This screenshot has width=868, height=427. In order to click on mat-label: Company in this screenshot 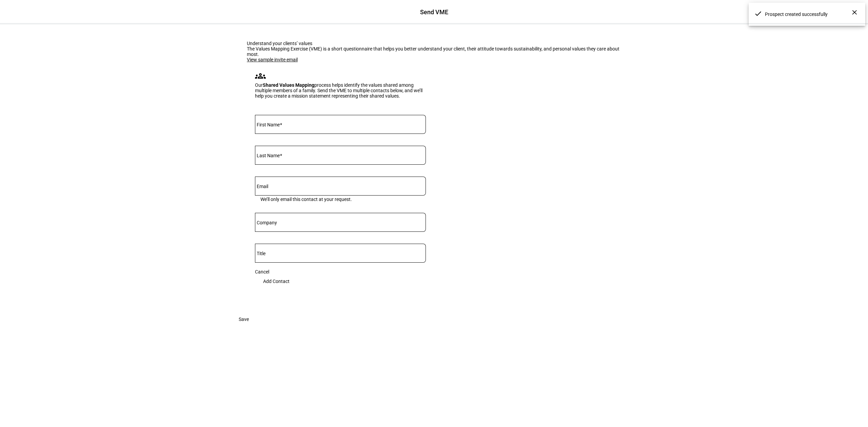, I will do `click(266, 222)`.